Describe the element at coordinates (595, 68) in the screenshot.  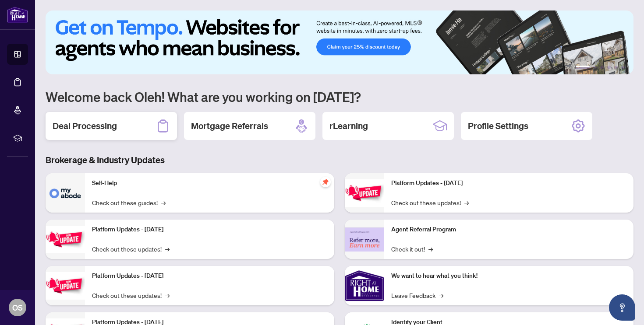
I see `button: 2` at that location.